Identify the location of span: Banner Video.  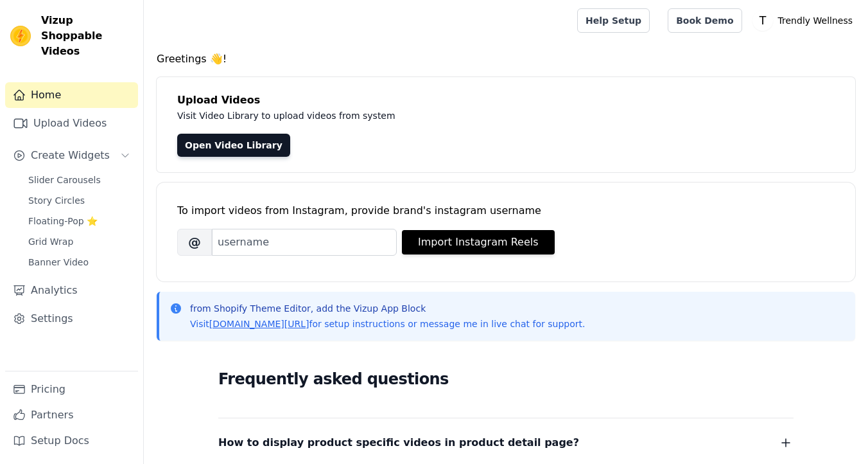
(59, 262).